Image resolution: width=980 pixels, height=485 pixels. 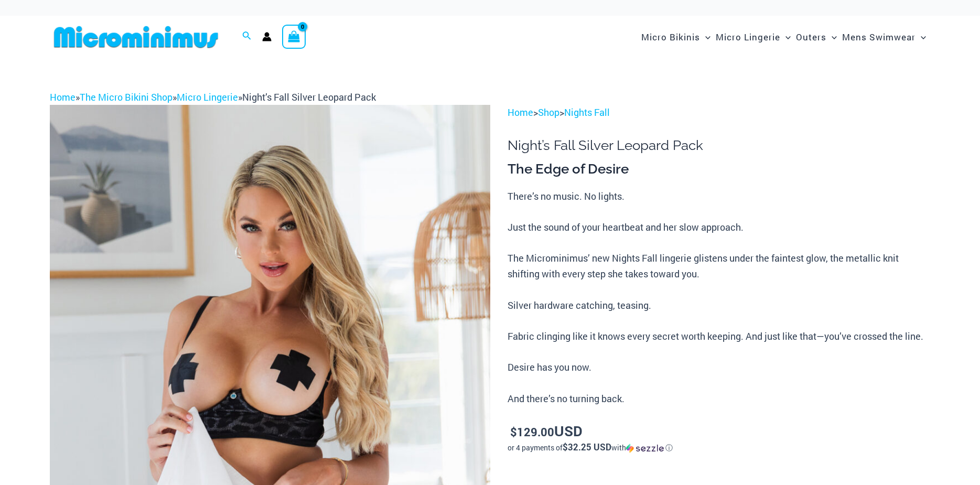 What do you see at coordinates (533, 432) in the screenshot?
I see `bdi: 129.00` at bounding box center [533, 432].